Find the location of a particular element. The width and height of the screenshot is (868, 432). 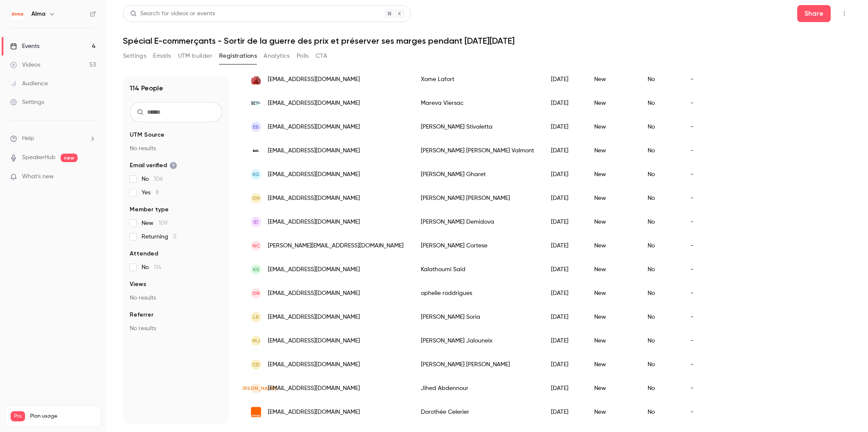

div: Events is located at coordinates (25, 46).